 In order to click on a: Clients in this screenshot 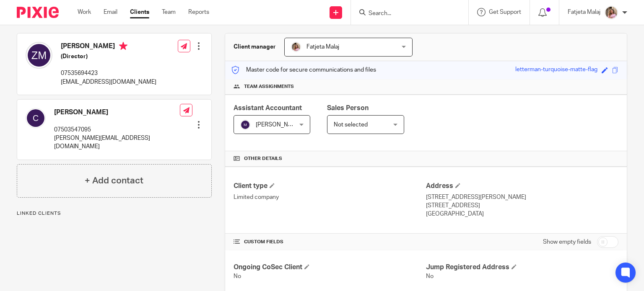, I will do `click(139, 12)`.